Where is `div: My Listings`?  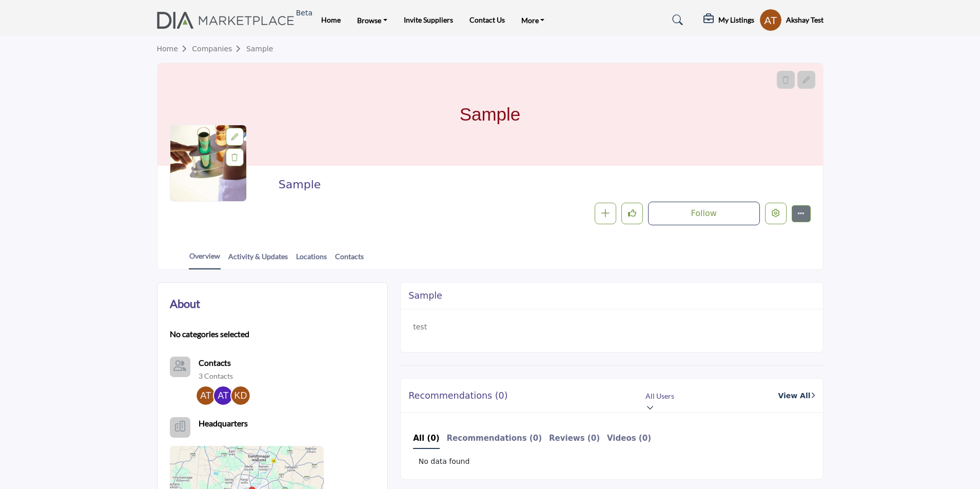
div: My Listings is located at coordinates (729, 20).